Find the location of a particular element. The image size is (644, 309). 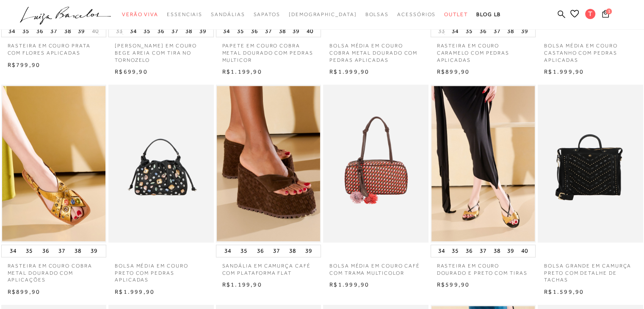

span: Verão Viva is located at coordinates (140, 14).